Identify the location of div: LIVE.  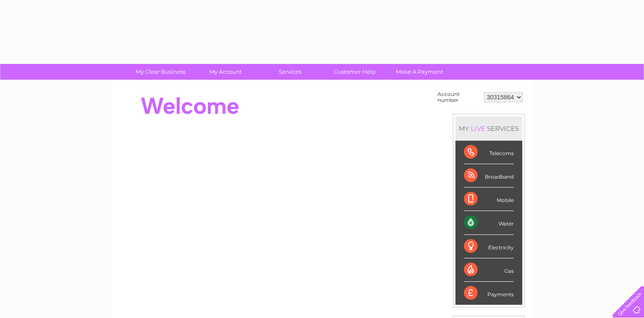
(478, 128).